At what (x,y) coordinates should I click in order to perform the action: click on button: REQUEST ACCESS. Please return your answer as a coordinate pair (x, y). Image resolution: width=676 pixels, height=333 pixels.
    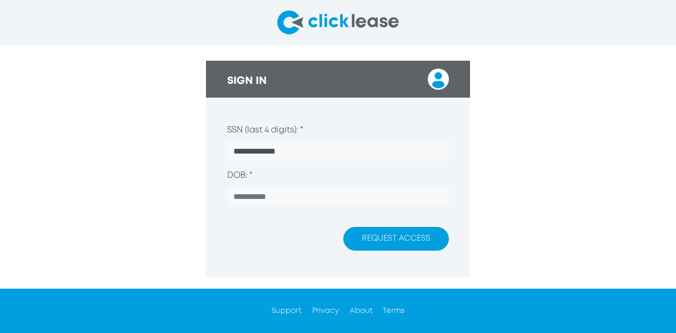
    Looking at the image, I should click on (396, 239).